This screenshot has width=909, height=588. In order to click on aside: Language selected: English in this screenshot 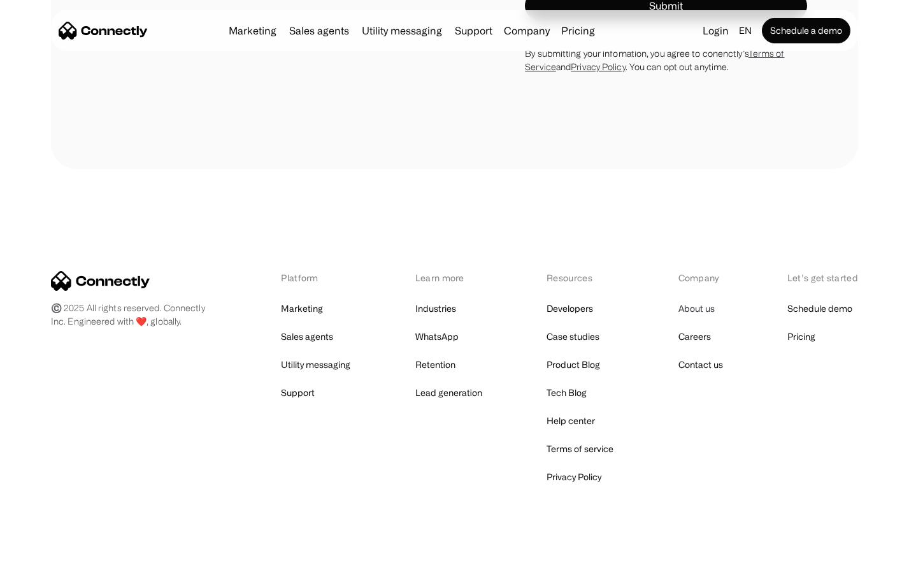, I will do `click(44, 574)`.